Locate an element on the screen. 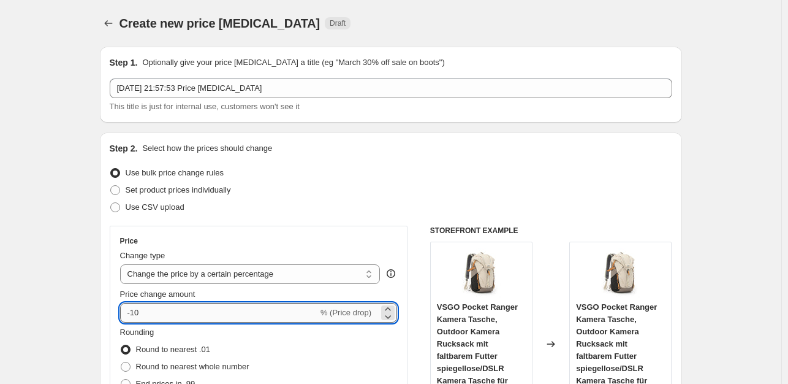 The image size is (788, 384). span: Price change amount is located at coordinates (158, 294).